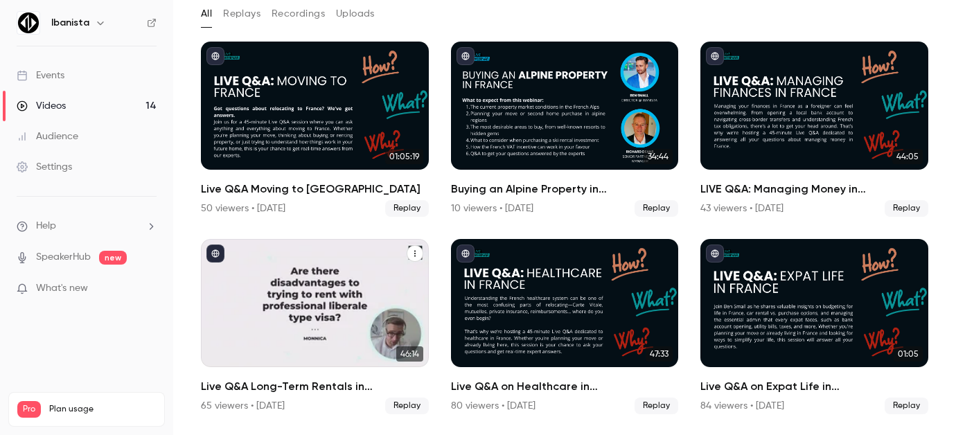 Image resolution: width=956 pixels, height=435 pixels. What do you see at coordinates (314, 129) in the screenshot?
I see `li: Live Q&A Moving to France` at bounding box center [314, 129].